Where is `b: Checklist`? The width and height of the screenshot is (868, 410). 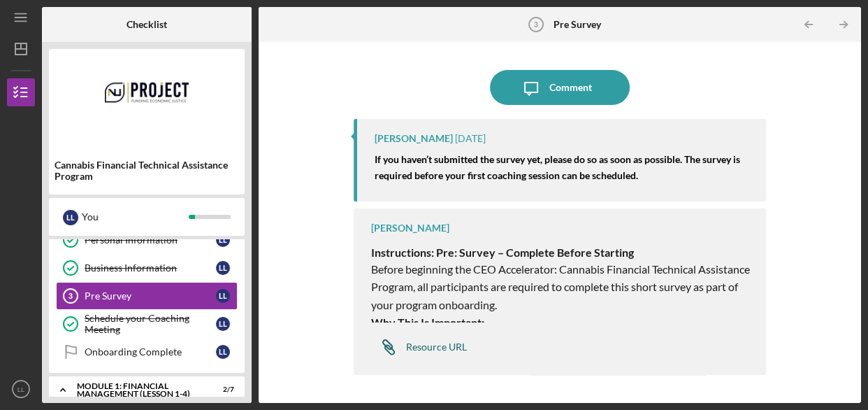 b: Checklist is located at coordinates (147, 25).